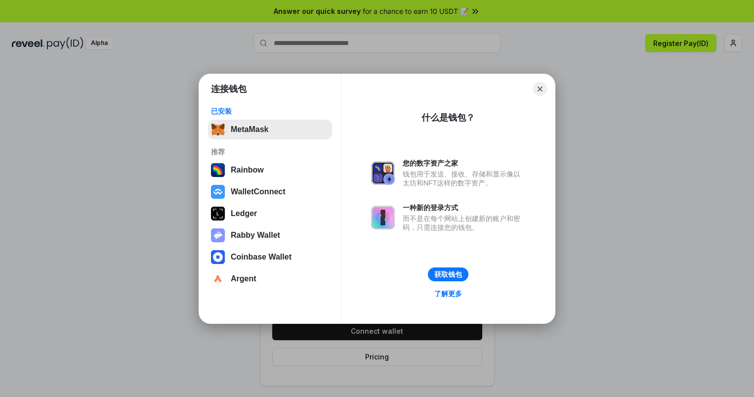 The width and height of the screenshot is (754, 397). What do you see at coordinates (464, 223) in the screenshot?
I see `div: 而不是在每个网站上创建新的账户和密码，只需连接您的钱包。` at bounding box center [464, 223].